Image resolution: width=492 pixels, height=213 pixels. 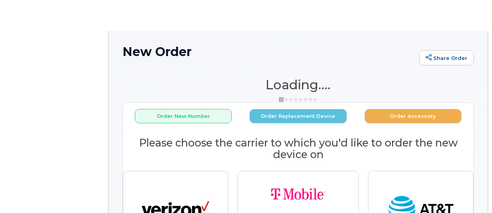 What do you see at coordinates (298, 85) in the screenshot?
I see `h1: Loading....` at bounding box center [298, 85].